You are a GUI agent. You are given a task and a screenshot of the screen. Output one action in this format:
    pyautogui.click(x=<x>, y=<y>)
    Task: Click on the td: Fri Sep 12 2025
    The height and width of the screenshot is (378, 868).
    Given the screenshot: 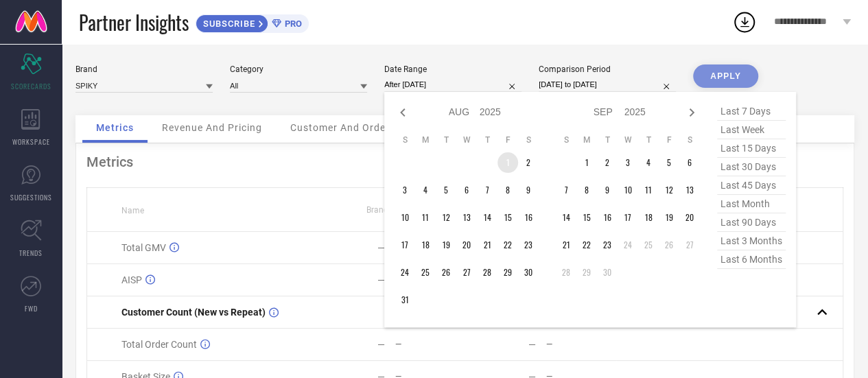 What is the action you would take?
    pyautogui.click(x=670, y=190)
    